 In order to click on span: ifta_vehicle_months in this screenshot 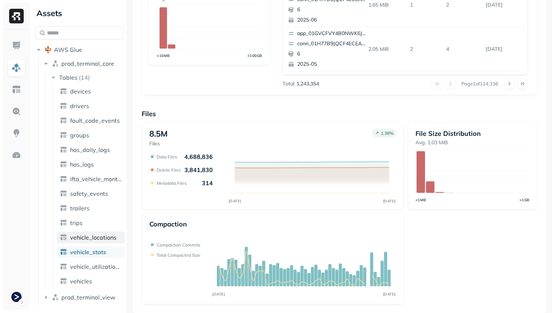, I will do `click(96, 179)`.